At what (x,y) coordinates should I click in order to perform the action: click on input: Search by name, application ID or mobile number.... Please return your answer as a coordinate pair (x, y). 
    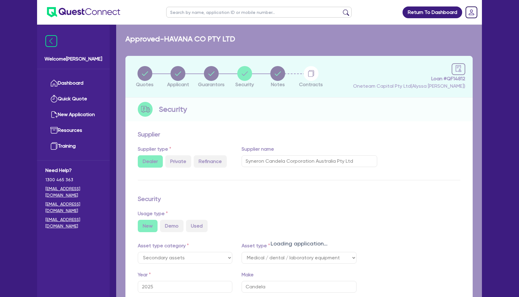
    Looking at the image, I should click on (259, 12).